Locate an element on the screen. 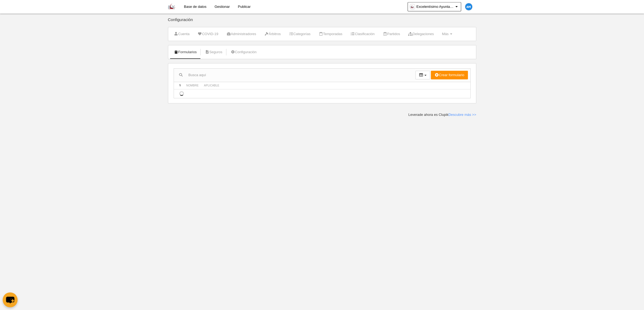 Image resolution: width=644 pixels, height=310 pixels. button: chat-button is located at coordinates (10, 300).